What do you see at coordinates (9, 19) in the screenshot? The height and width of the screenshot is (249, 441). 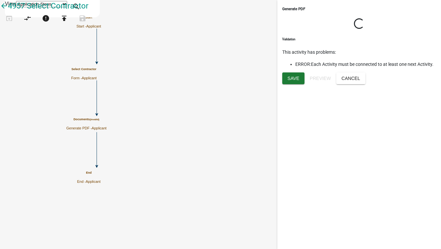 I see `i: open_in_browser` at bounding box center [9, 19].